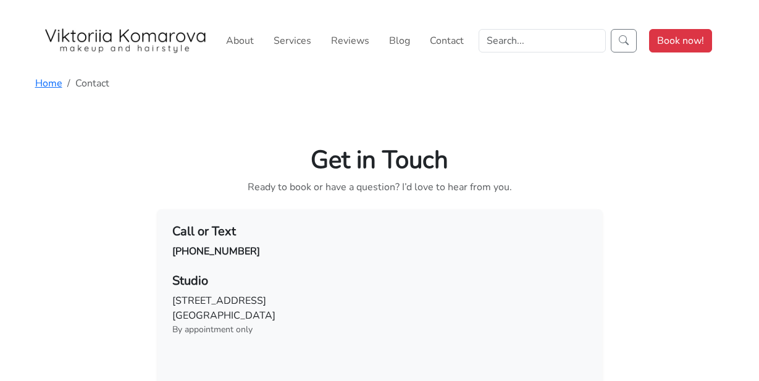 The width and height of the screenshot is (759, 381). Describe the element at coordinates (292, 41) in the screenshot. I see `a: Services` at that location.